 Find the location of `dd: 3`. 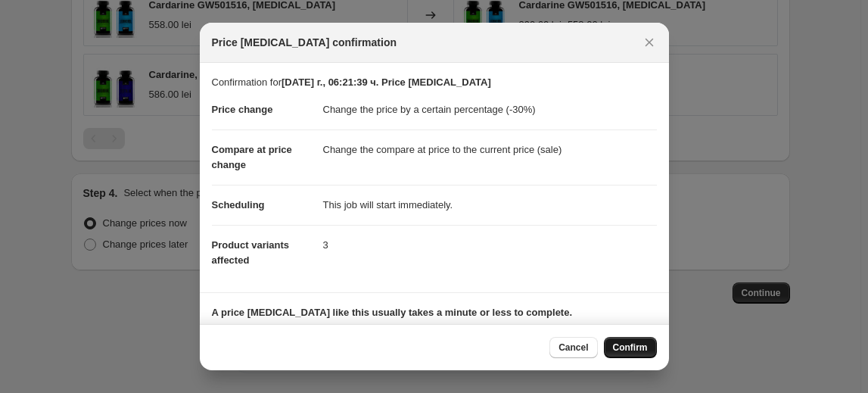

dd: 3 is located at coordinates (490, 244).